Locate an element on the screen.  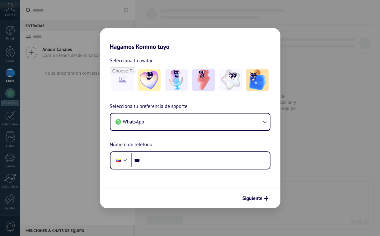
button: WhatsApp is located at coordinates (190, 122).